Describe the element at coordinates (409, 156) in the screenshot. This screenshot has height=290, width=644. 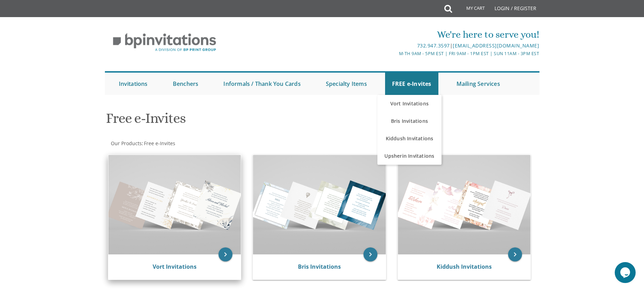
I see `a: Upsherin Invitations` at that location.